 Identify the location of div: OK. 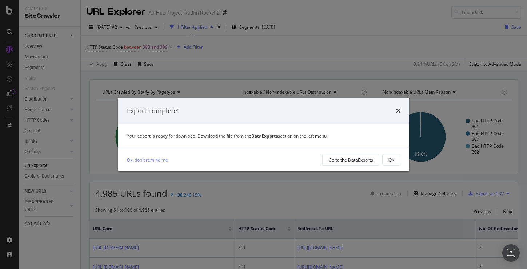
(391, 160).